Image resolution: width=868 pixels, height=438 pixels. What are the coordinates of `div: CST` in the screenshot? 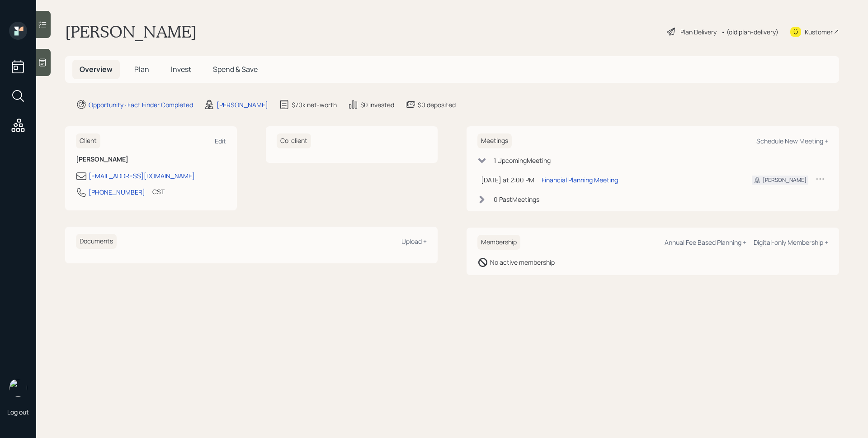 It's located at (158, 191).